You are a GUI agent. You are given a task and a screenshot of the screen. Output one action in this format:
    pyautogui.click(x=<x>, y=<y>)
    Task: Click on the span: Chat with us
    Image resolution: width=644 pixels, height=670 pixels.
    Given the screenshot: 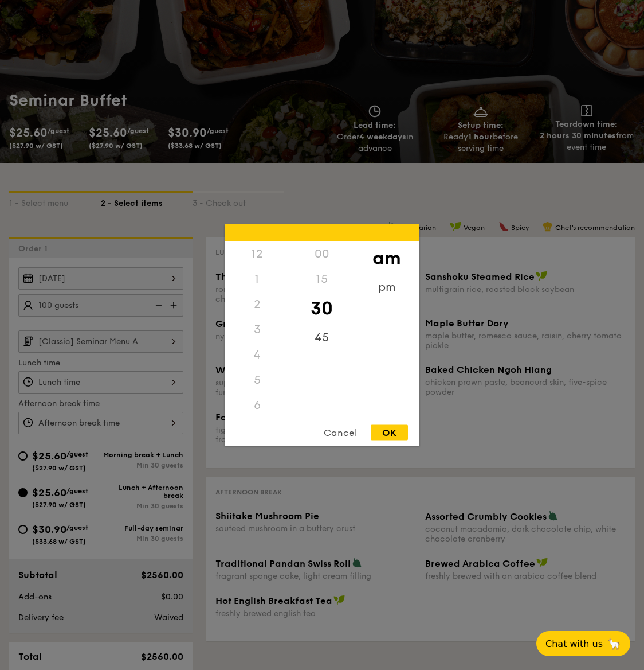 What is the action you would take?
    pyautogui.click(x=574, y=644)
    